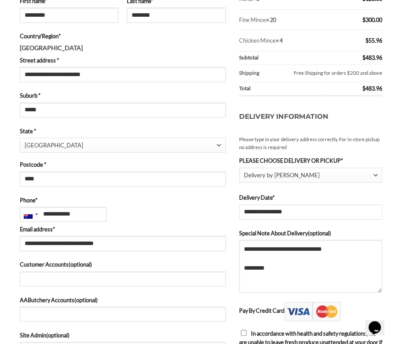 This screenshot has height=344, width=402. What do you see at coordinates (243, 333) in the screenshot?
I see `input: In accordance with health and safety regulations, we are unable to leave fresh produce unattended...` at bounding box center [243, 333].